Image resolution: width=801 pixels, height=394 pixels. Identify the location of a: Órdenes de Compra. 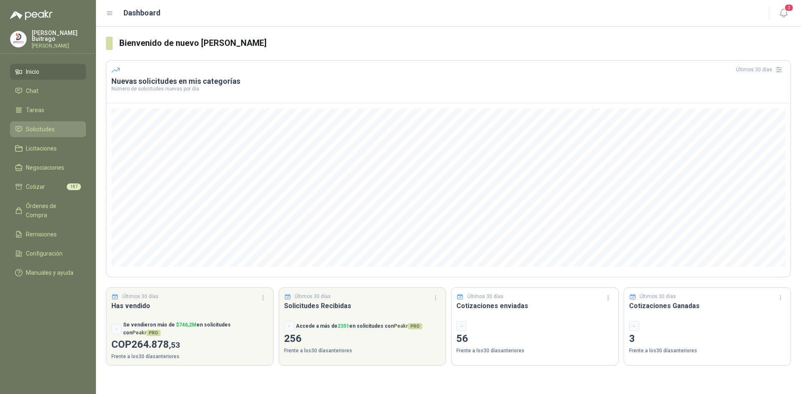
(48, 211).